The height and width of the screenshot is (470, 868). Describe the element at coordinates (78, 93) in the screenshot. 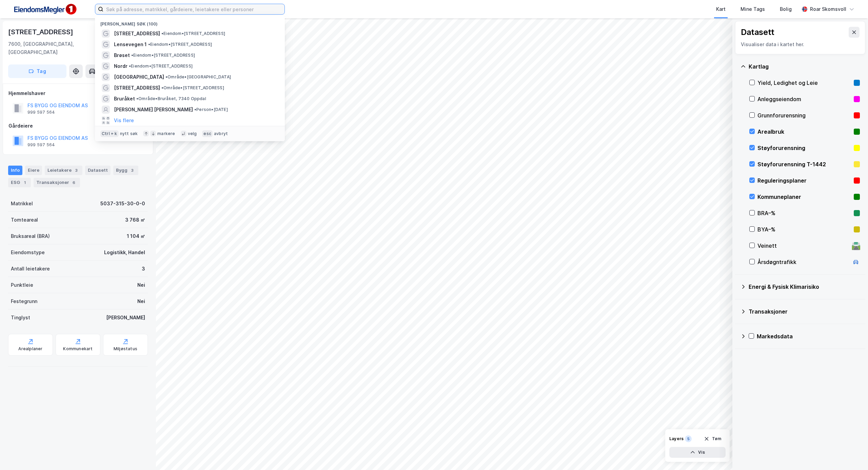

I see `div: Hjemmelshaver` at that location.